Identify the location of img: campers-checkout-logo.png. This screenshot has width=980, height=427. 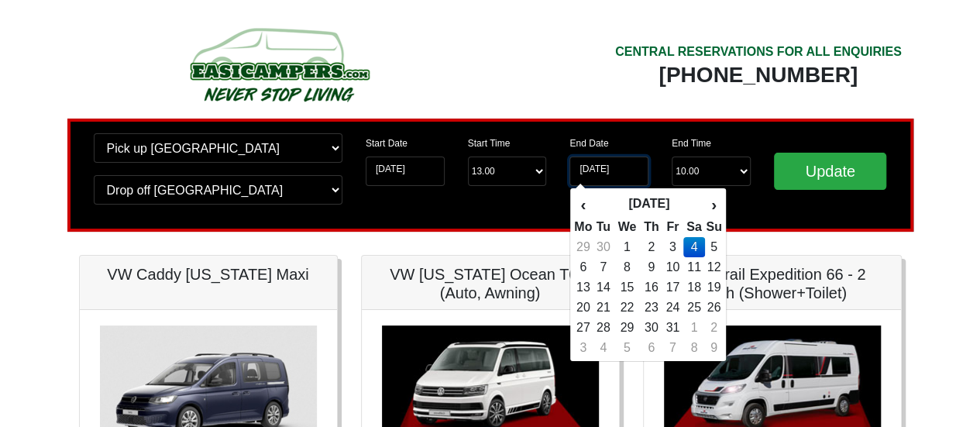
(279, 64).